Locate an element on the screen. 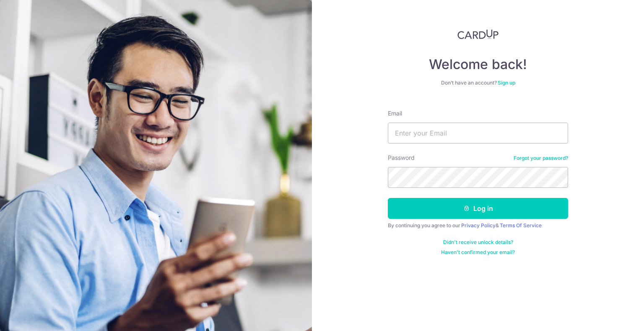 This screenshot has height=331, width=644. h4: Welcome back! is located at coordinates (478, 64).